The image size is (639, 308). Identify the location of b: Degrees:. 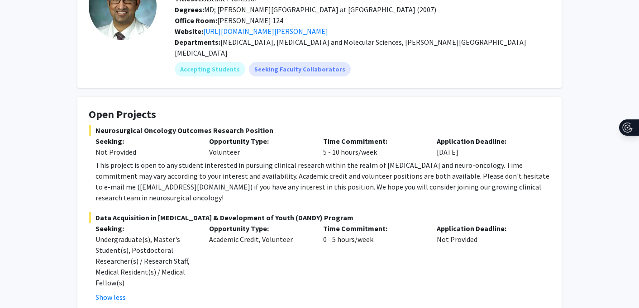
(189, 10).